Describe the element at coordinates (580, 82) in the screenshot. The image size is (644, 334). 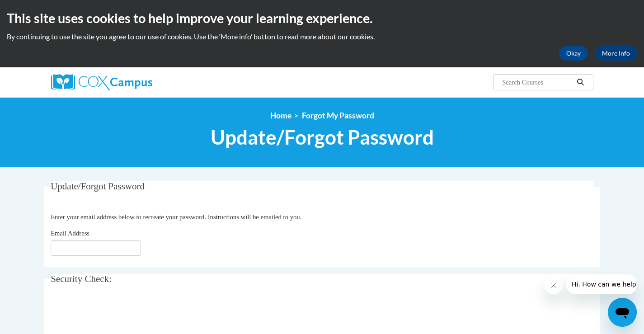
I see `button: Search` at that location.